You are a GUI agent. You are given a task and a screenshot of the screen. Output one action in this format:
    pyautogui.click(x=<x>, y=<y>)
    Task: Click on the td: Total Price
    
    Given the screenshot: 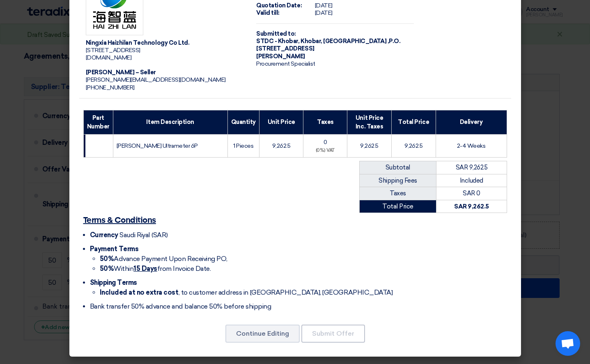 What is the action you would take?
    pyautogui.click(x=398, y=206)
    